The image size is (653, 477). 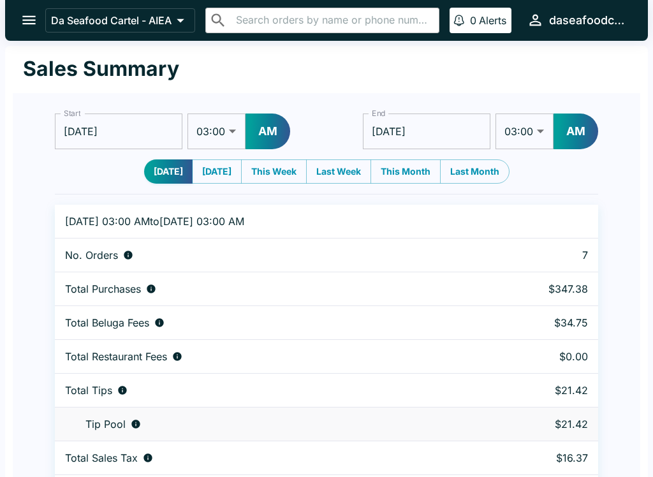 What do you see at coordinates (405, 171) in the screenshot?
I see `button: This Month` at bounding box center [405, 171].